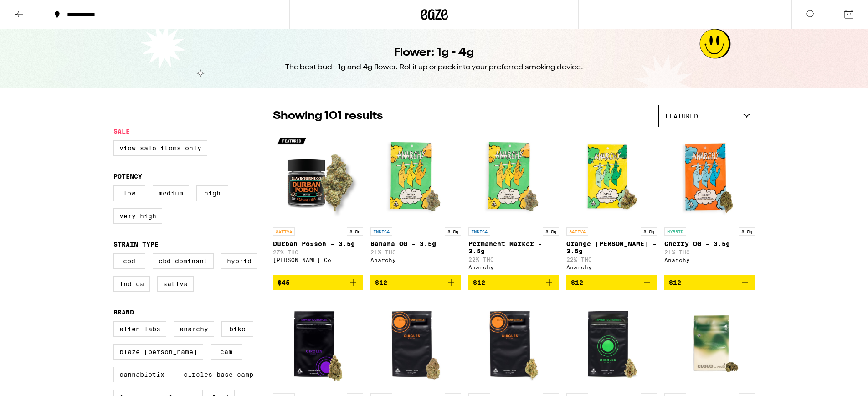  I want to click on label: Very High, so click(138, 216).